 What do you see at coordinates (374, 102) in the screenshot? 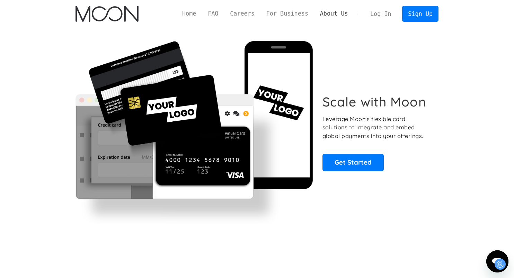
I see `h1: Scale with Moon` at bounding box center [374, 102].